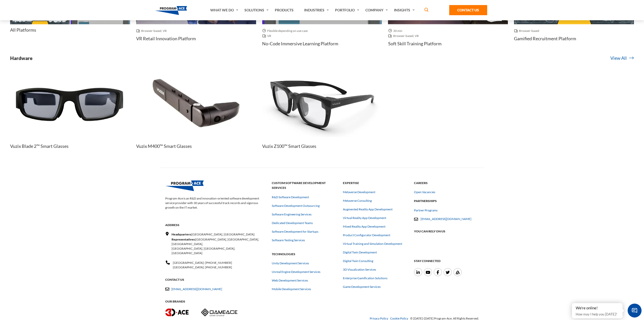 The width and height of the screenshot is (644, 320). I want to click on a: Custom Software Development Services, so click(304, 187).